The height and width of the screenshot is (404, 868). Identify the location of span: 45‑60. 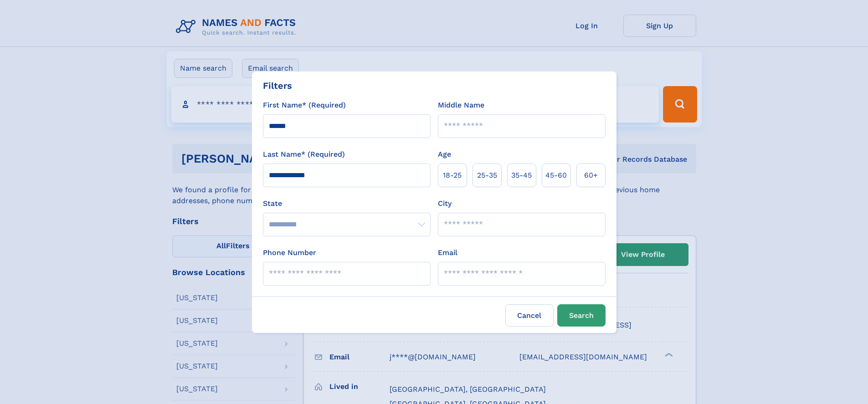
(556, 175).